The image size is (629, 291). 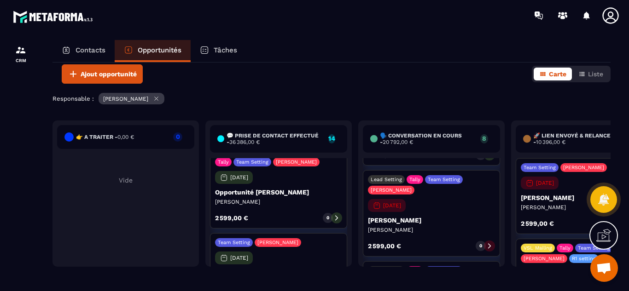 What do you see at coordinates (73, 98) in the screenshot?
I see `p: Responsable :` at bounding box center [73, 98].